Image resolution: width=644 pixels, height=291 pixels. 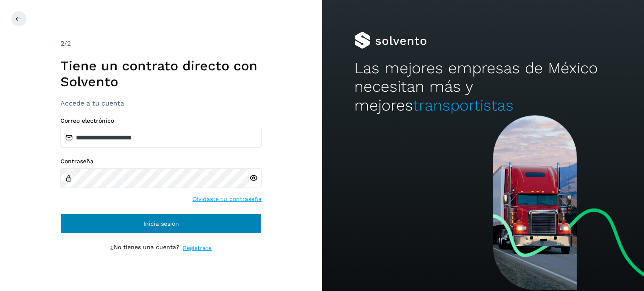 I want to click on a: Olvidaste tu contraseña, so click(x=227, y=199).